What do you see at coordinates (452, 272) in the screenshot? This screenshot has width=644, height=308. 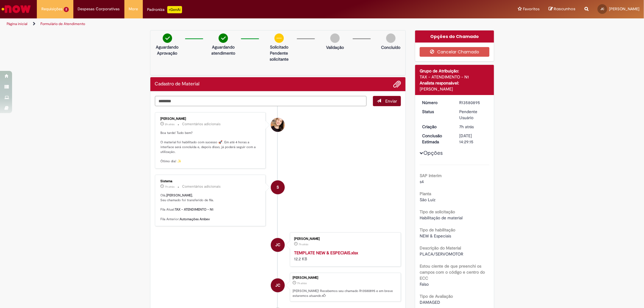 I see `b: Estou ciente de que preenchi os campos com o código e centro do ECC` at bounding box center [452, 272].